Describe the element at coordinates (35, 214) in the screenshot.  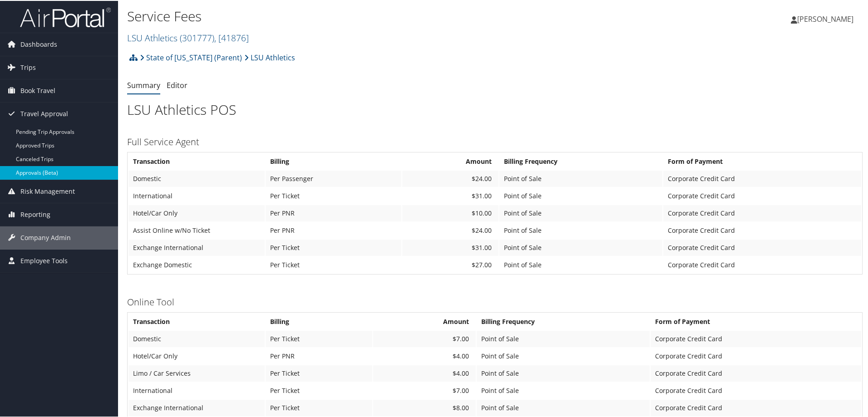
I see `span: Reporting` at that location.